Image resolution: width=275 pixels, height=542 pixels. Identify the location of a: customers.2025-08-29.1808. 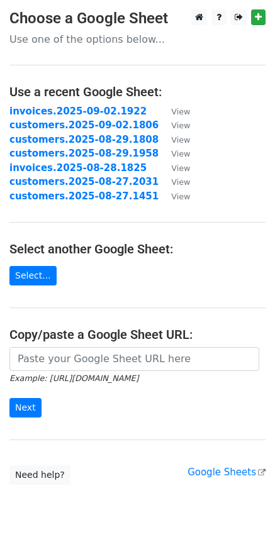
(84, 139).